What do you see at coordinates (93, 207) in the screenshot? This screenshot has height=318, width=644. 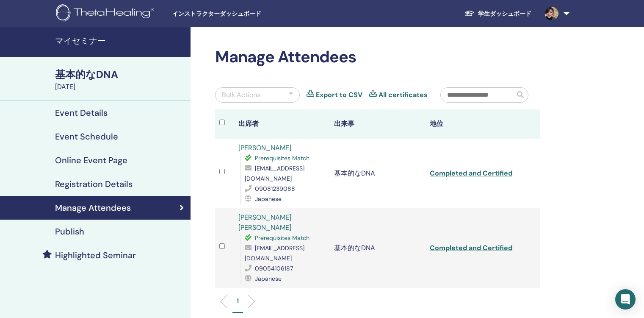 I see `h4: Manage Attendees` at bounding box center [93, 207].